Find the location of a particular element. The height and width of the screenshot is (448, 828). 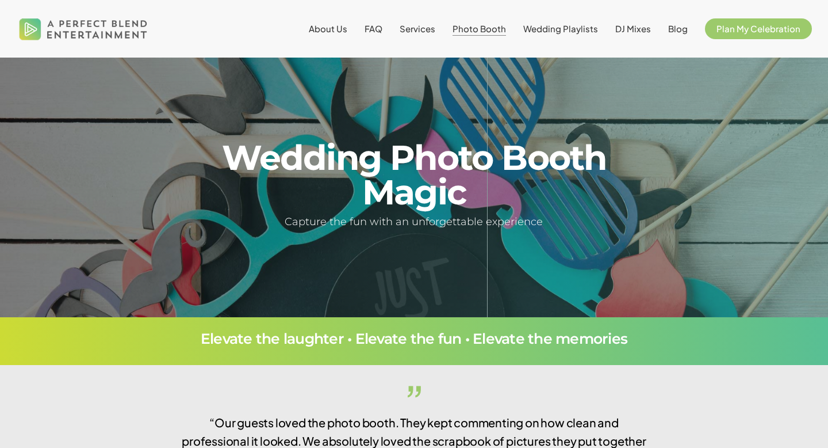

a: DJ Mixes is located at coordinates (633, 29).